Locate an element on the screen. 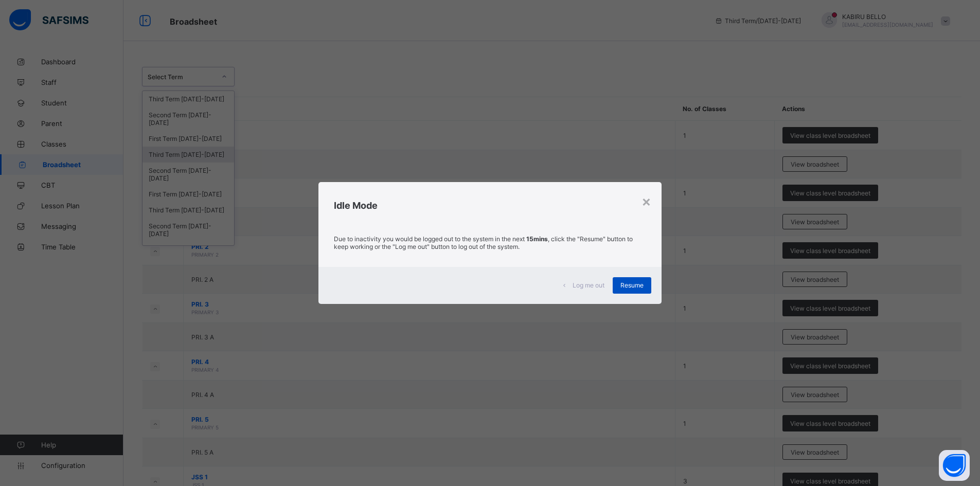 The width and height of the screenshot is (980, 486). strong: 15mins is located at coordinates (537, 239).